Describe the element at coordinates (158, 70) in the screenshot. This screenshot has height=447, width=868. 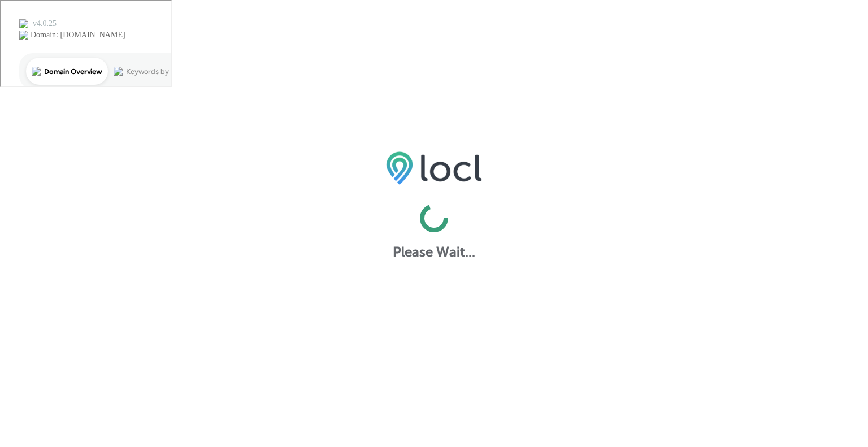
I see `div: Keywords by Traffic` at that location.